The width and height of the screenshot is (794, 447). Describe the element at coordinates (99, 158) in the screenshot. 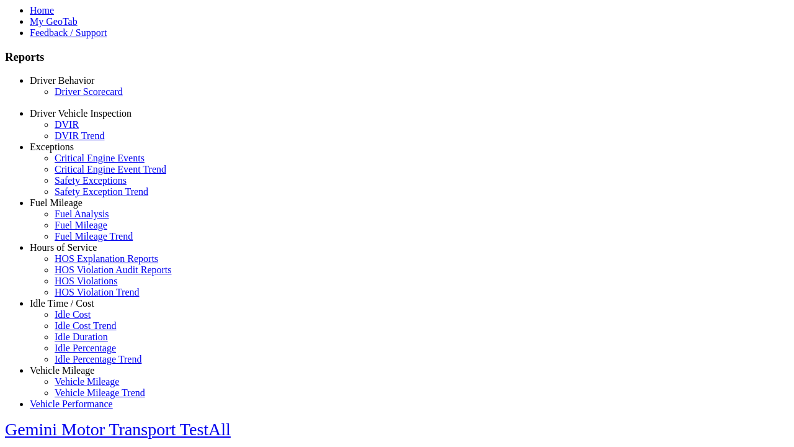

I see `a: Critical Engine Events` at that location.